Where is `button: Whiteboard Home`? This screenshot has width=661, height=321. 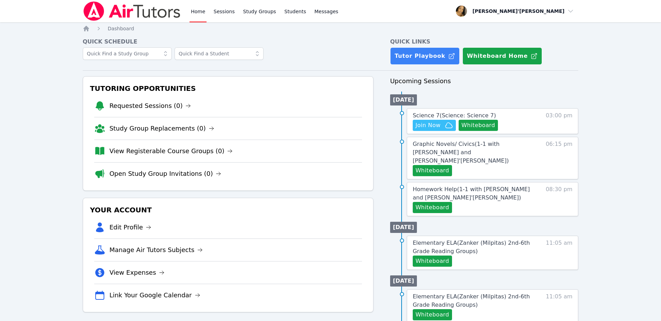 button: Whiteboard Home is located at coordinates (502, 56).